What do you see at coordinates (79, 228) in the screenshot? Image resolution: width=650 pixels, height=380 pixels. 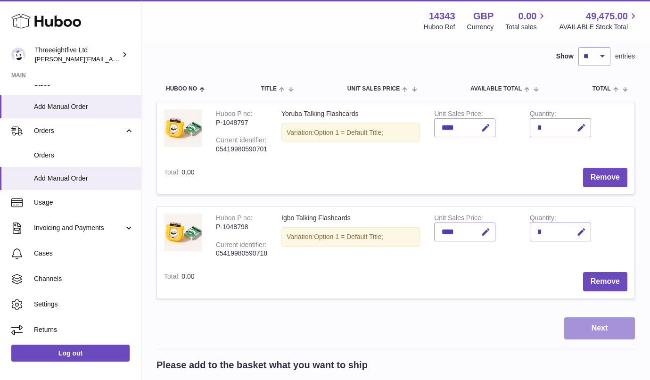 I see `span: Invoicing and Payments` at bounding box center [79, 228].